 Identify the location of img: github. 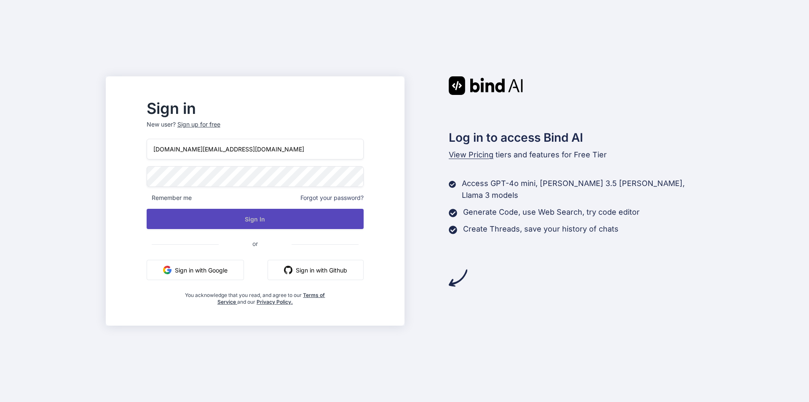
(288, 270).